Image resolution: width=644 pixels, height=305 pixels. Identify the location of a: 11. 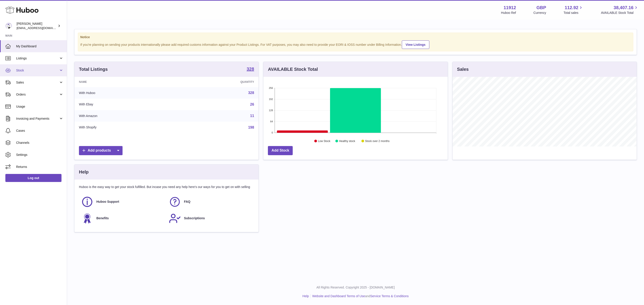
(252, 116).